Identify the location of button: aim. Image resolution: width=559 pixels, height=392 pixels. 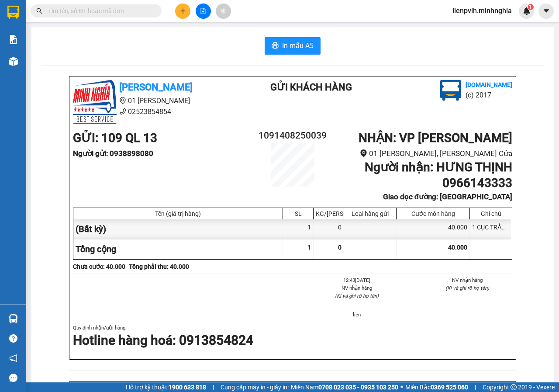
(223, 11).